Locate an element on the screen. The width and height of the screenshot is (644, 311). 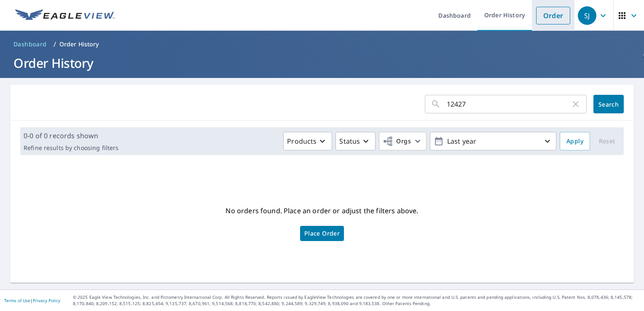
p: Status is located at coordinates (349, 141).